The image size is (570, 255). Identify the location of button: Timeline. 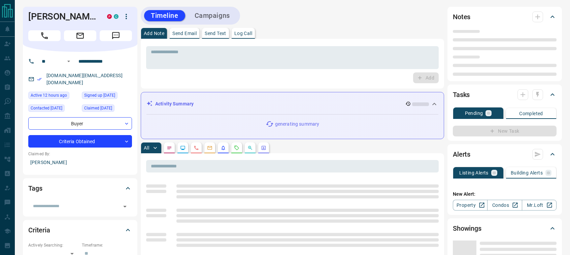
(165, 15).